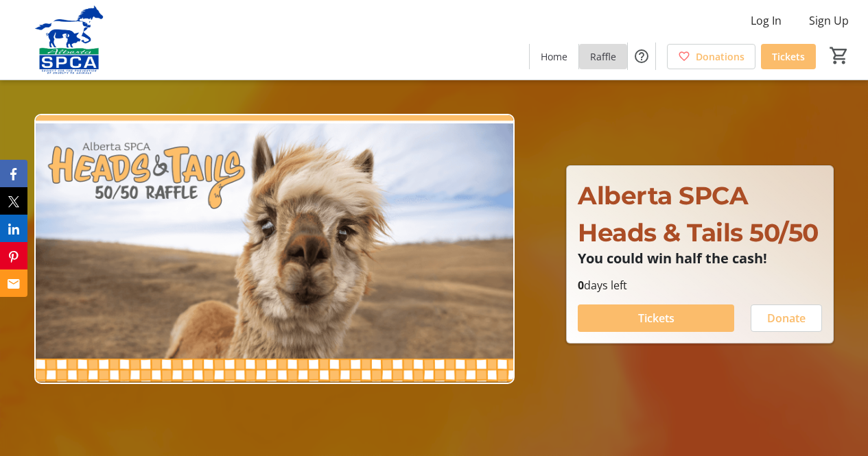 The width and height of the screenshot is (868, 456). I want to click on button: Log In, so click(765, 20).